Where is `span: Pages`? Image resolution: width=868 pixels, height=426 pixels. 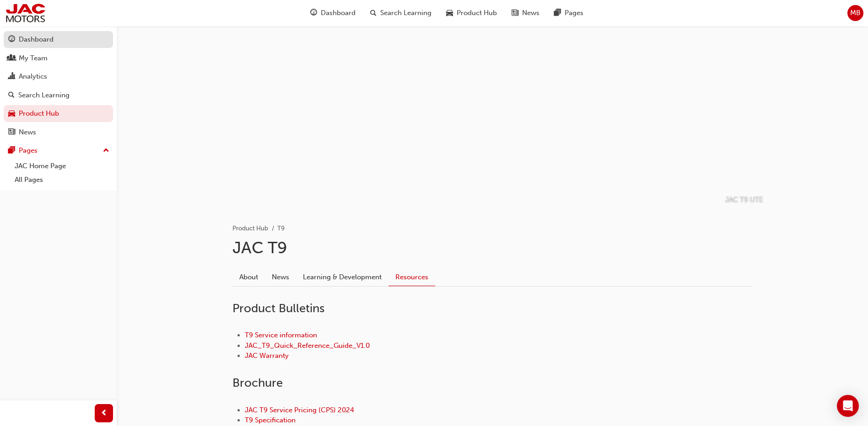 span: Pages is located at coordinates (574, 13).